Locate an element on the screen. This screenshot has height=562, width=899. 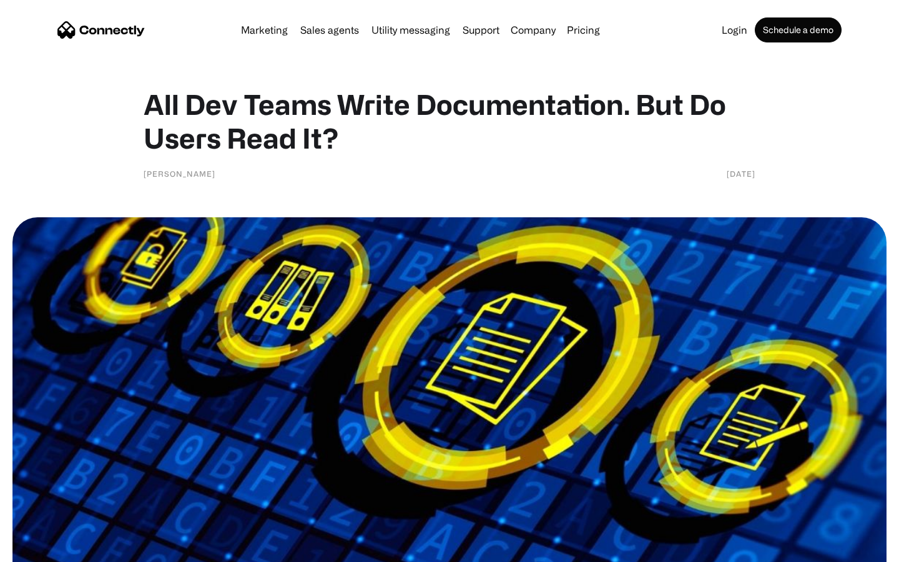
h1: All Dev Teams Write Documentation. But Do Users Read It? is located at coordinates (450, 121).